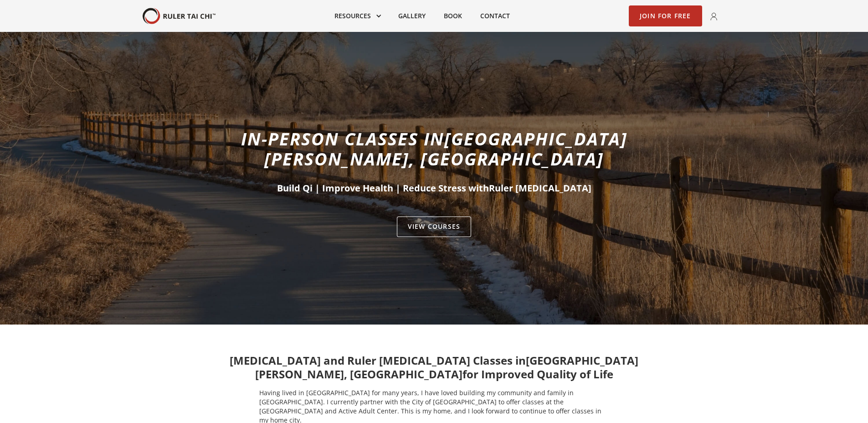  Describe the element at coordinates (434, 188) in the screenshot. I see `h2: Build Qi | Improve Health | Reduce Stress with` at that location.